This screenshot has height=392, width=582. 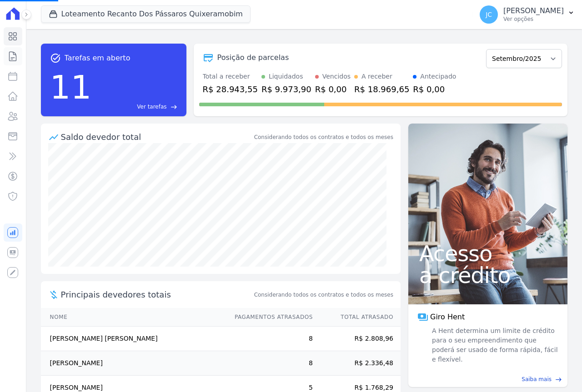 I want to click on div: Posição de parcelas, so click(x=253, y=58).